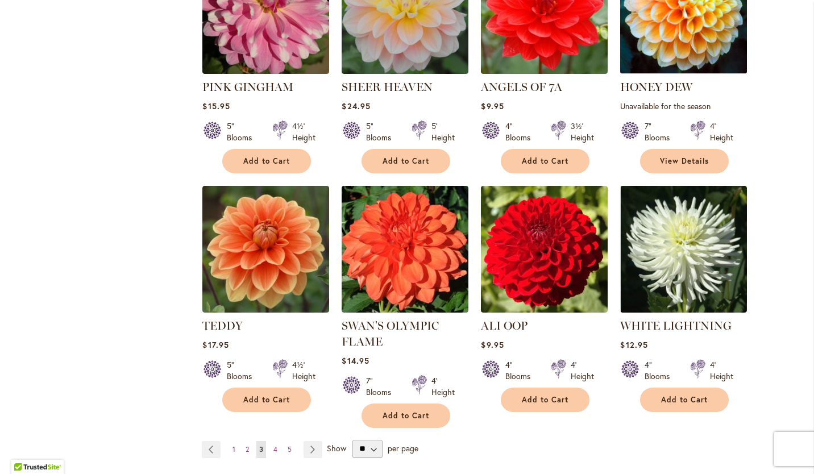 Image resolution: width=814 pixels, height=474 pixels. Describe the element at coordinates (684, 106) in the screenshot. I see `p: Unavailable for the season` at that location.